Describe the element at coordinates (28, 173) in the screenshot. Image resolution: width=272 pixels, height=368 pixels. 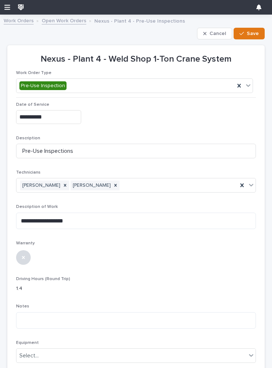
I see `span: Technicians` at that location.